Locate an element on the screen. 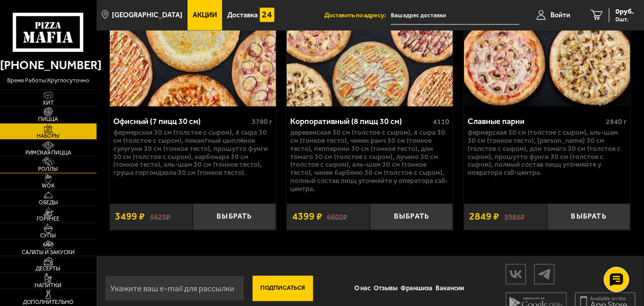  p: Фермерская 30 см (толстое с сыром), 4 сыра 30 см (толстое с сыром), Пикантный цыплёнок сулугуни 3... is located at coordinates (193, 153).